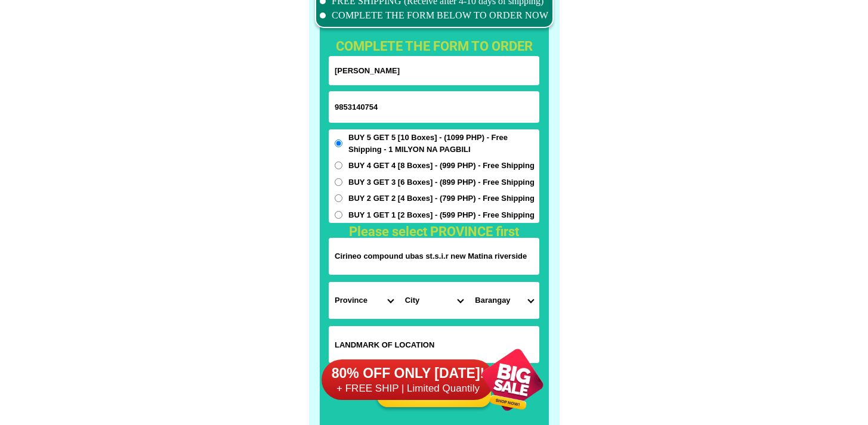 Image resolution: width=868 pixels, height=425 pixels. Describe the element at coordinates (434, 71) in the screenshot. I see `input: Input full_name` at that location.